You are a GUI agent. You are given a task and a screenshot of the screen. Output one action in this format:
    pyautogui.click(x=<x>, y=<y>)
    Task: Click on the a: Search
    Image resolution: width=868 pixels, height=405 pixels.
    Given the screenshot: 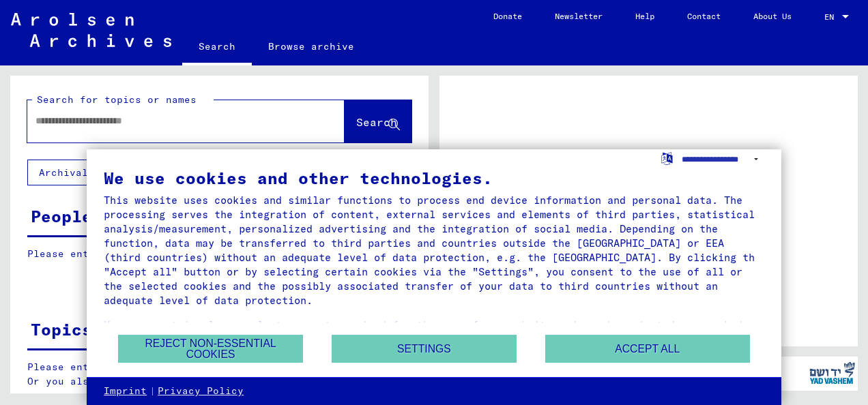 What is the action you would take?
    pyautogui.click(x=217, y=48)
    